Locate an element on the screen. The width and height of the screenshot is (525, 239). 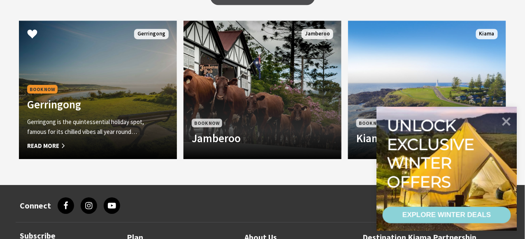
span: Read More is located at coordinates (86, 146).